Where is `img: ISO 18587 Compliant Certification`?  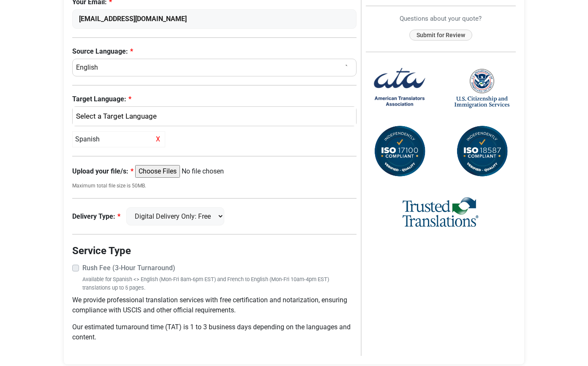
img: ISO 18587 Compliant Certification is located at coordinates (482, 152).